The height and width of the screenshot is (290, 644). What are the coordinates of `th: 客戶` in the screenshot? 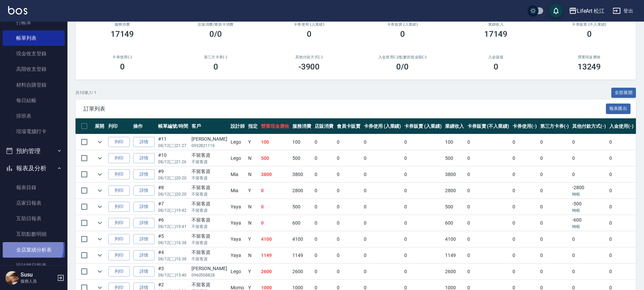 It's located at (209, 126).